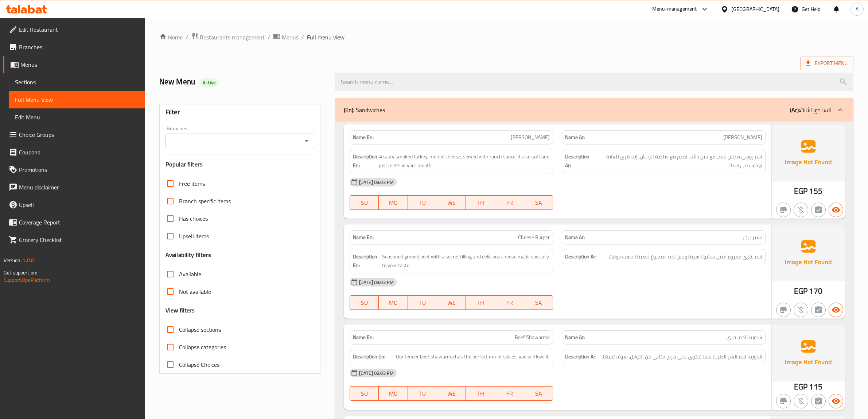 Image resolution: width=868 pixels, height=419 pixels. Describe the element at coordinates (199, 364) in the screenshot. I see `span: Collapse Choices` at that location.